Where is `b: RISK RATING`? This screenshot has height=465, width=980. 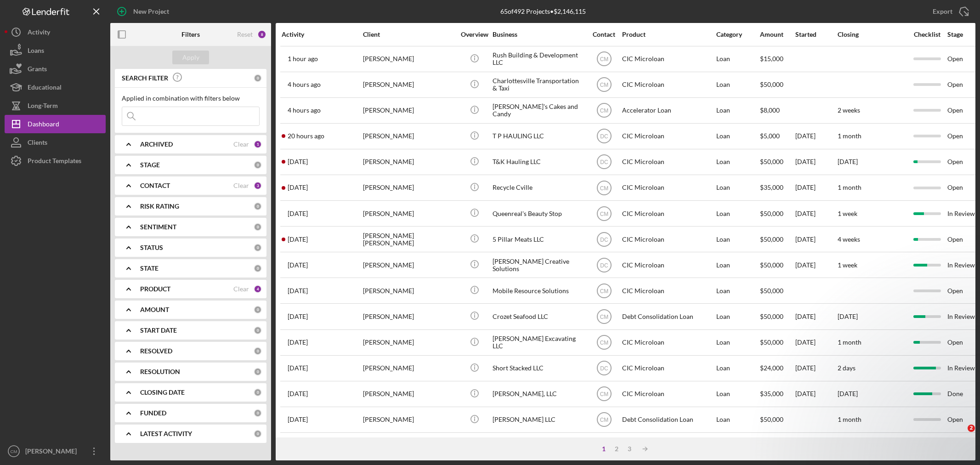
b: RISK RATING is located at coordinates (160, 207).